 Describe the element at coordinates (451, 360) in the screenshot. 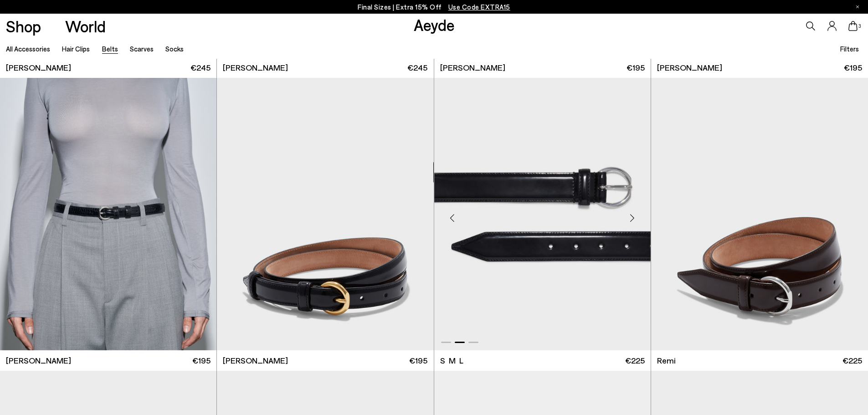

I see `ul: variant` at that location.